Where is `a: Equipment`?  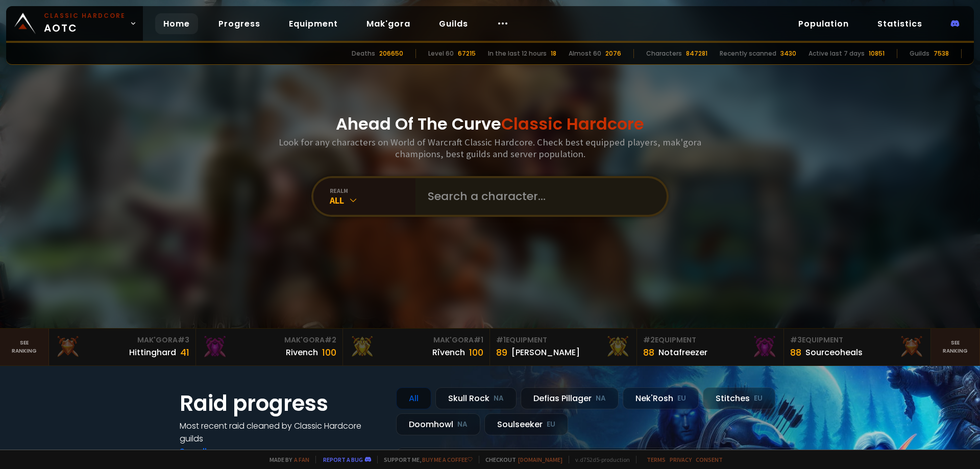 a: Equipment is located at coordinates (314, 24).